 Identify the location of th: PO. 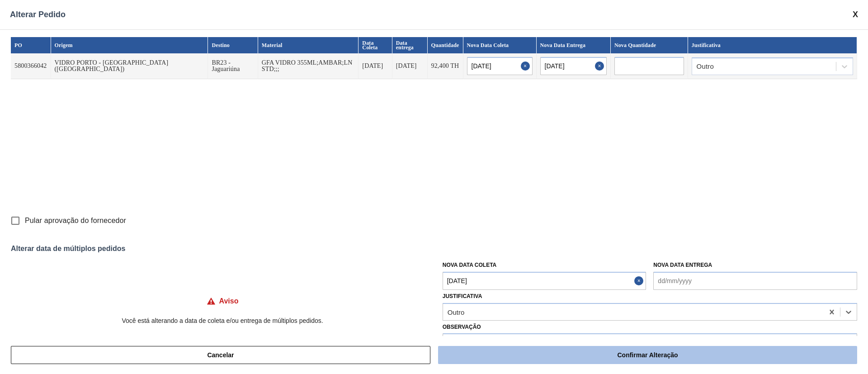
(31, 45).